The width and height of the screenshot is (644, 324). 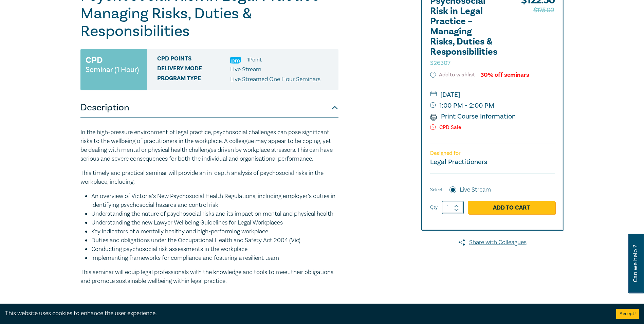 What do you see at coordinates (437, 190) in the screenshot?
I see `span: Select:` at bounding box center [437, 190].